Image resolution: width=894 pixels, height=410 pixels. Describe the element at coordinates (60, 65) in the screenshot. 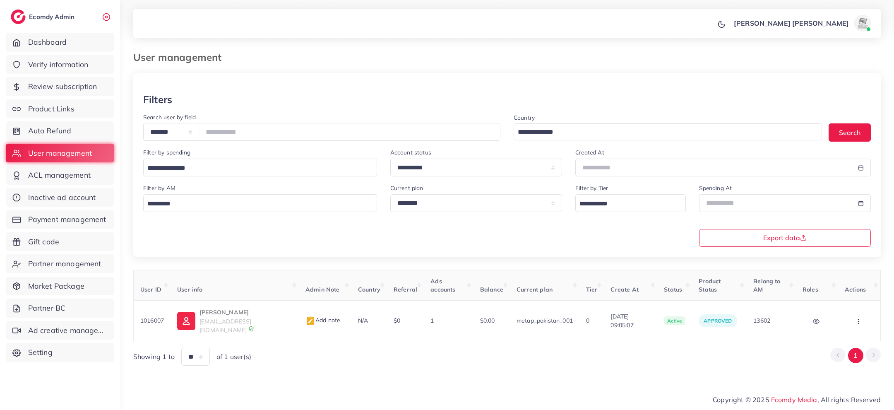

I see `a: Verify information` at that location.